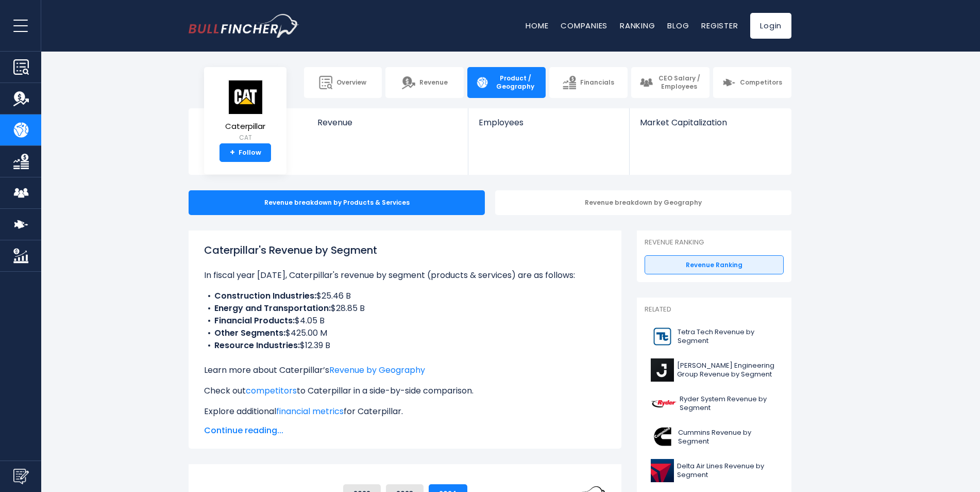  I want to click on a: Cummins Revenue by Segment, so click(714, 437).